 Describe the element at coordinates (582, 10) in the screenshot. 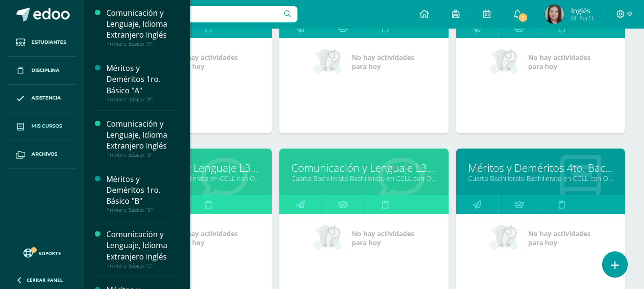

I see `span: Inglés` at that location.